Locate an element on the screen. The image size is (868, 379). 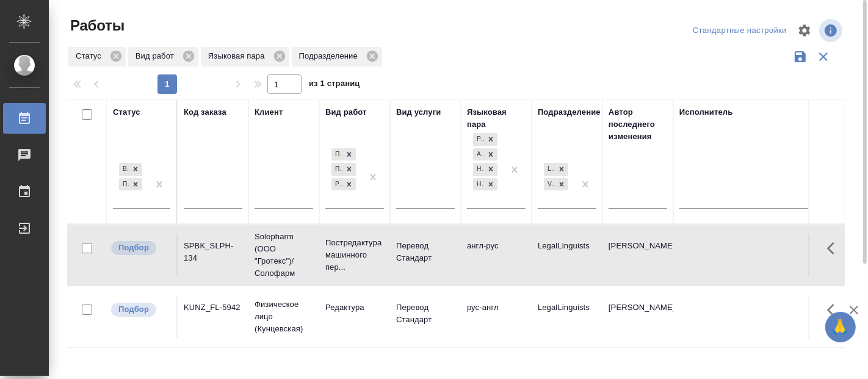
div: Автор последнего изменения is located at coordinates (638, 124).